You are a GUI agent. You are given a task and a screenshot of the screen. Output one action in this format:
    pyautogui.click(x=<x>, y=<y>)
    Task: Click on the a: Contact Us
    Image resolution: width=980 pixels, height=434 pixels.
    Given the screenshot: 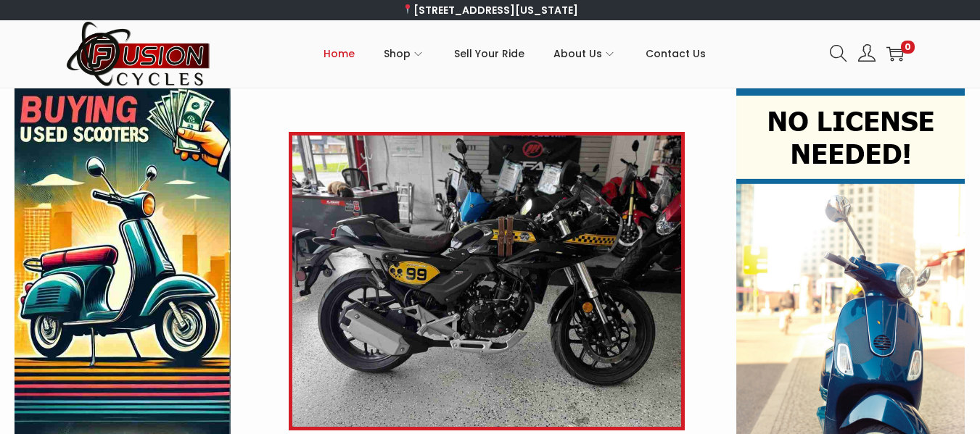 What is the action you would take?
    pyautogui.click(x=676, y=54)
    